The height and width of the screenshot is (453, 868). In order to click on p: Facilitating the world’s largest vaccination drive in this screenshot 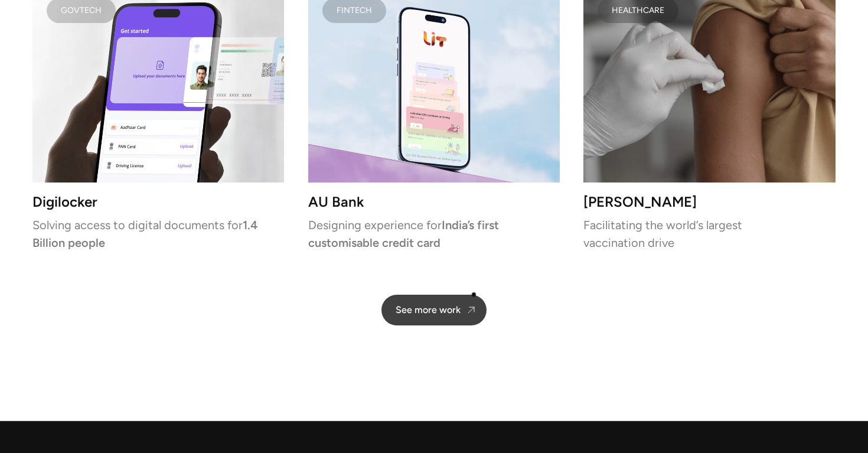, I will do `click(709, 234)`.